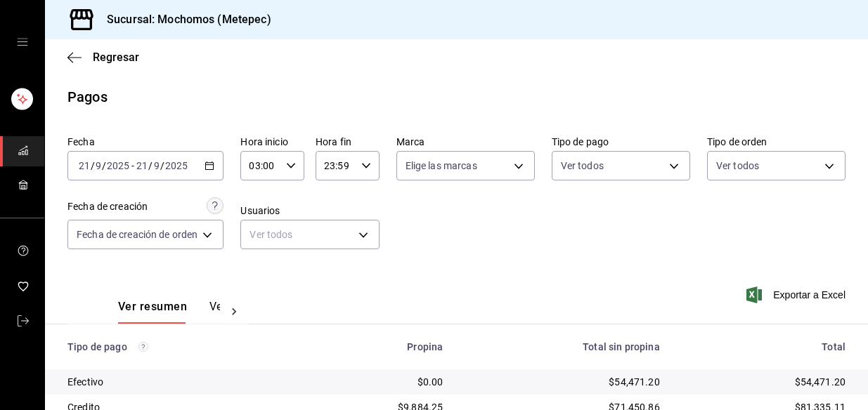 The image size is (868, 410). What do you see at coordinates (764, 347) in the screenshot?
I see `div: Total` at bounding box center [764, 347].